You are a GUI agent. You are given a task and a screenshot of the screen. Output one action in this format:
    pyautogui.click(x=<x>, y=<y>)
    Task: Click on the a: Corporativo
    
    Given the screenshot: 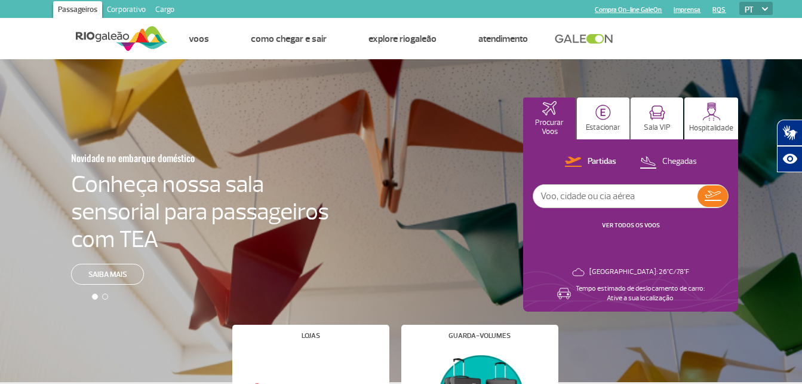 What is the action you would take?
    pyautogui.click(x=126, y=11)
    